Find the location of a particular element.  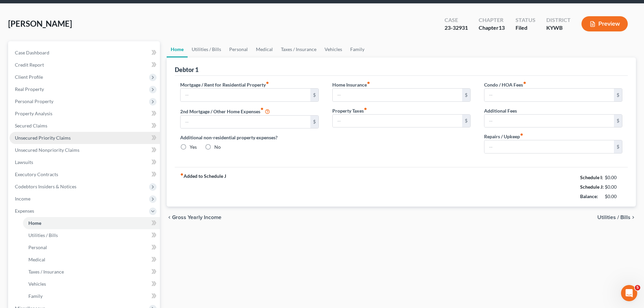

div: Status is located at coordinates (525, 20).